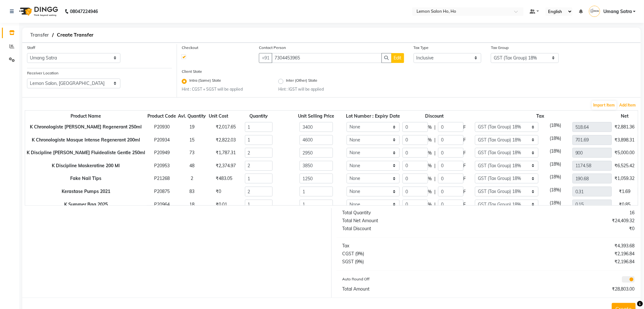  Describe the element at coordinates (192, 127) in the screenshot. I see `div: 19` at that location.